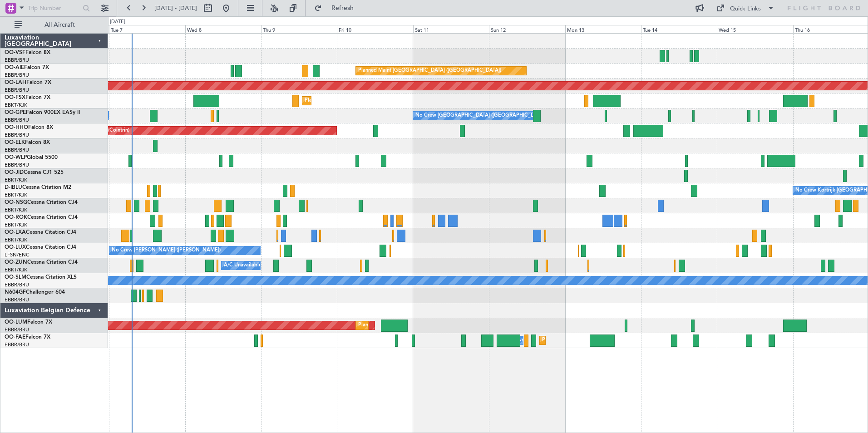 The image size is (868, 433). What do you see at coordinates (60, 25) in the screenshot?
I see `span: All Aircraft` at bounding box center [60, 25].